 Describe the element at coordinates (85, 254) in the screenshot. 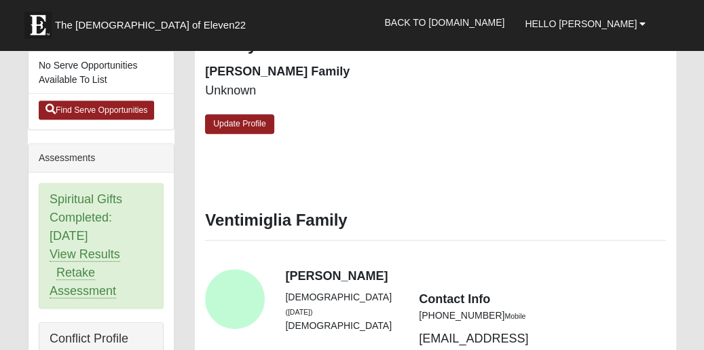

I see `a: View Results` at that location.